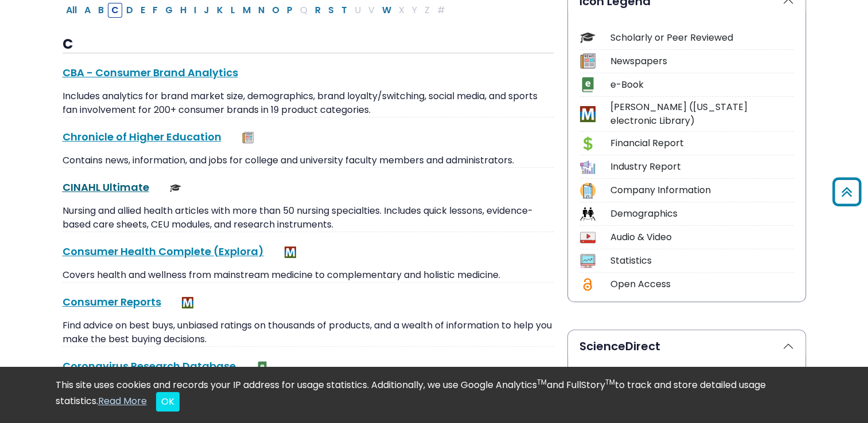  I want to click on img: Scholarly or Peer Reviewed, so click(175, 188).